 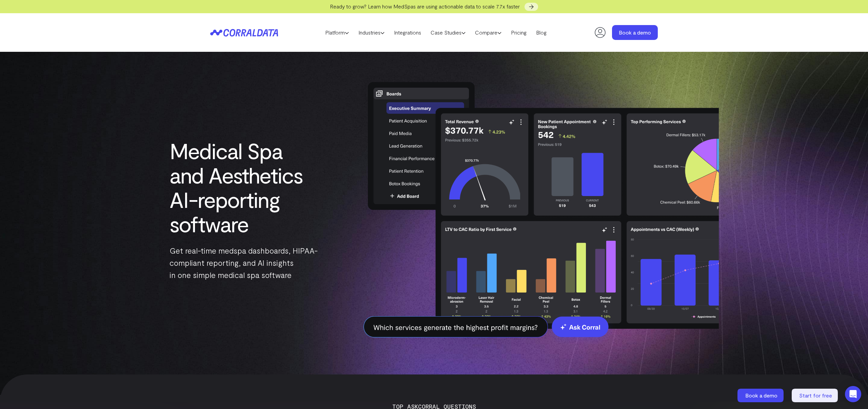 I want to click on p: Get real-time medspa dashboards, HIPAA-compliant reporting, and AI insights in one simple medical..., so click(x=244, y=263).